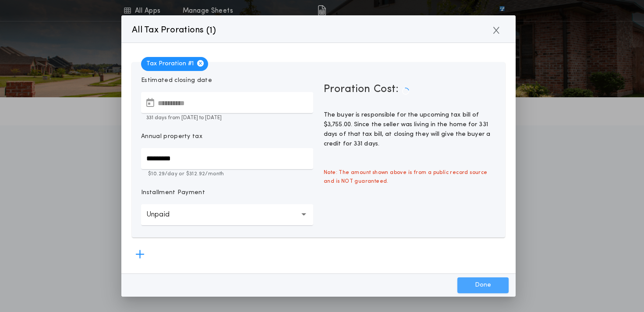 The width and height of the screenshot is (644, 312). Describe the element at coordinates (407, 129) in the screenshot. I see `span: The buyer is responsible for the upcoming tax bill of $3,755.00. Since the seller was living in t...` at that location.